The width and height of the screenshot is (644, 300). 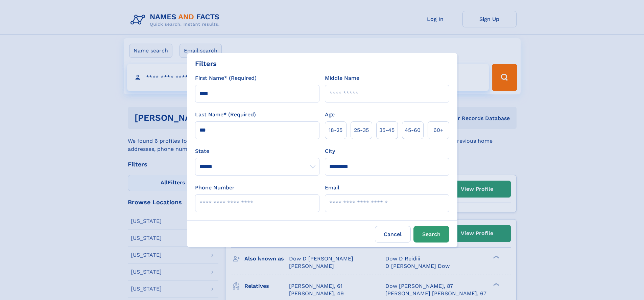 I want to click on span: 45‑60, so click(x=412, y=130).